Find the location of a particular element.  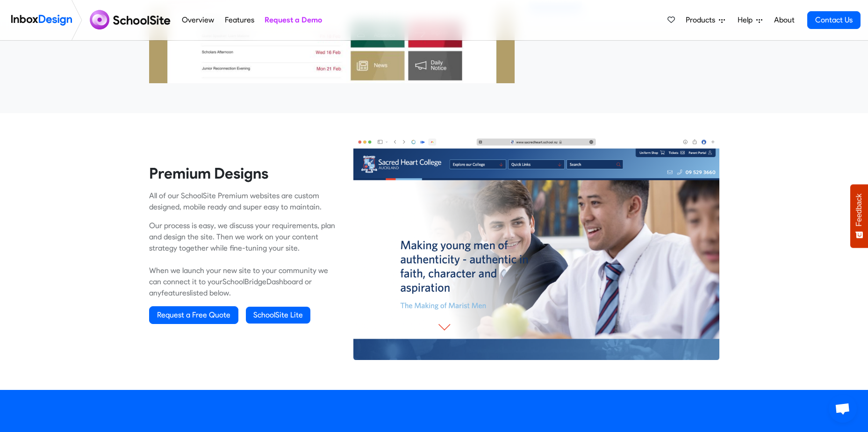

a: Products is located at coordinates (705, 20).